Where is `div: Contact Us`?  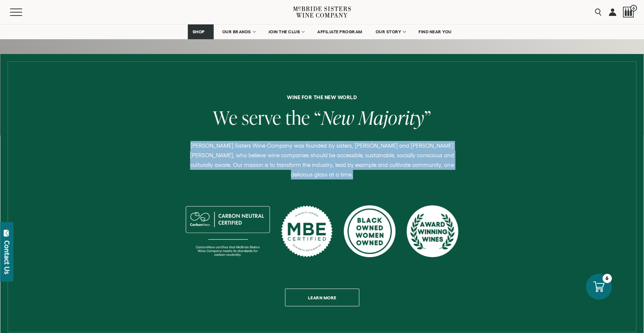
div: Contact Us is located at coordinates (7, 257).